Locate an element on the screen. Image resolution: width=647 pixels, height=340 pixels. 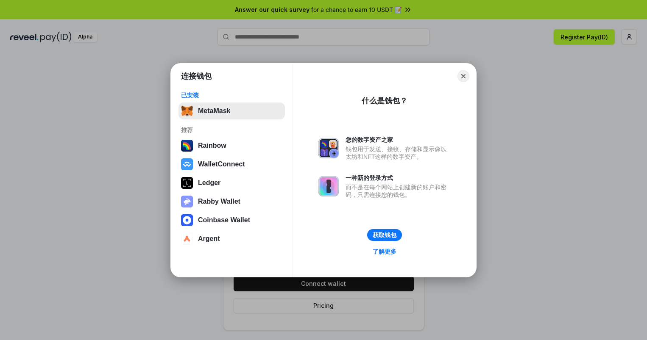
button: Ledger is located at coordinates (231, 183).